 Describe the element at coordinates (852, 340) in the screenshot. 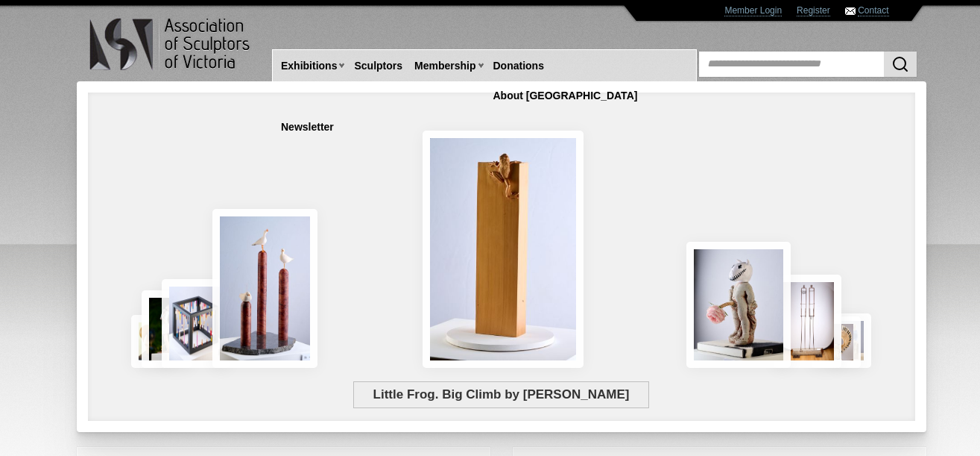

I see `img: Waiting together for the Home coming` at that location.